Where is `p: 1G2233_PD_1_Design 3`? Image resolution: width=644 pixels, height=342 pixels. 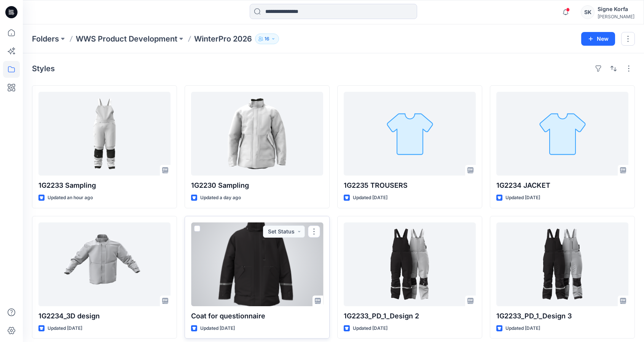
p: 1G2233_PD_1_Design 3 is located at coordinates (562, 316).